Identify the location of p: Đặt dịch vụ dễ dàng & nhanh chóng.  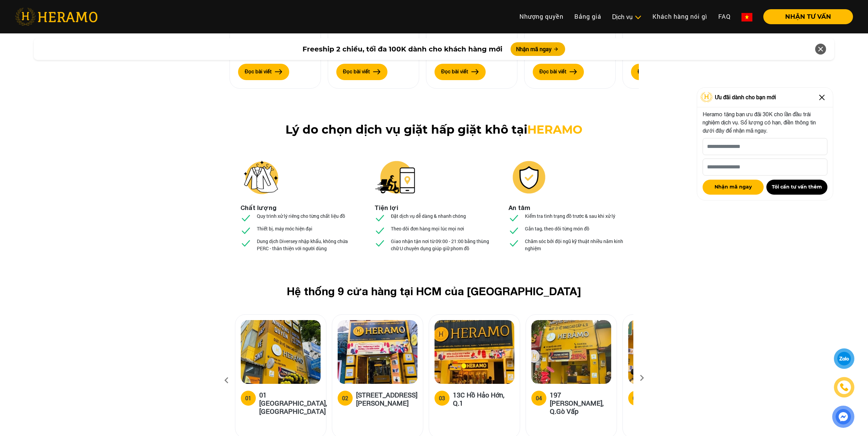
(428, 216).